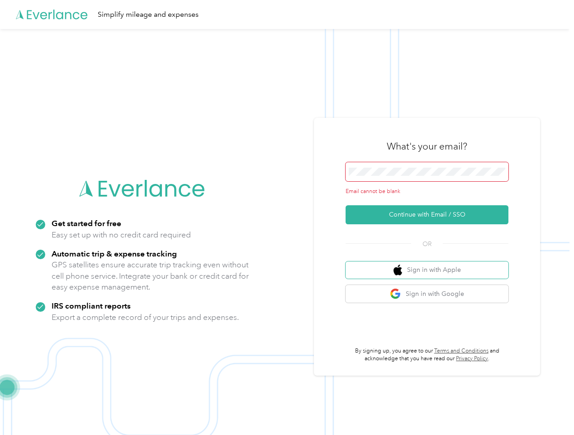  What do you see at coordinates (427, 146) in the screenshot?
I see `h3: What's your email?` at bounding box center [427, 146].